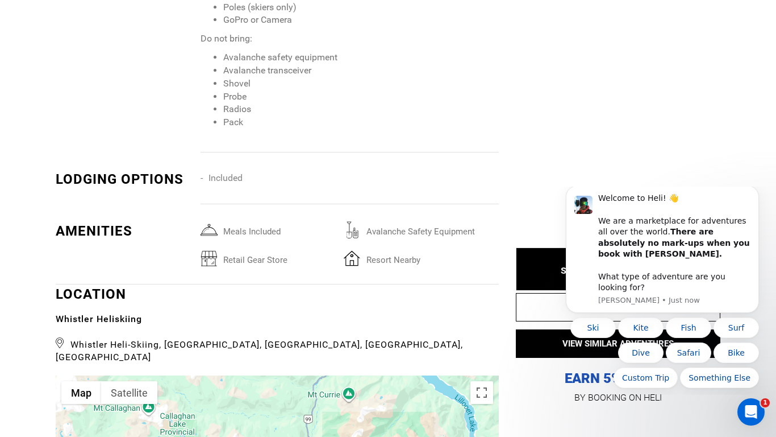 Image resolution: width=776 pixels, height=437 pixels. What do you see at coordinates (424, 257) in the screenshot?
I see `span: resort nearby` at bounding box center [424, 257].